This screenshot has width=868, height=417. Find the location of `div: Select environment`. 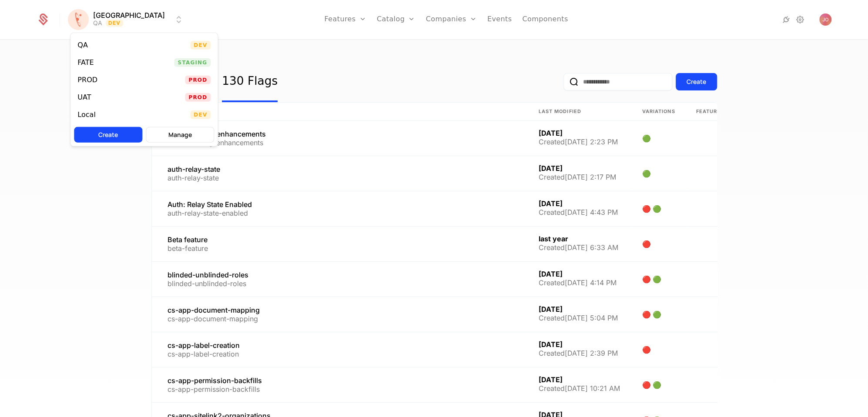

div: Select environment is located at coordinates (144, 90).